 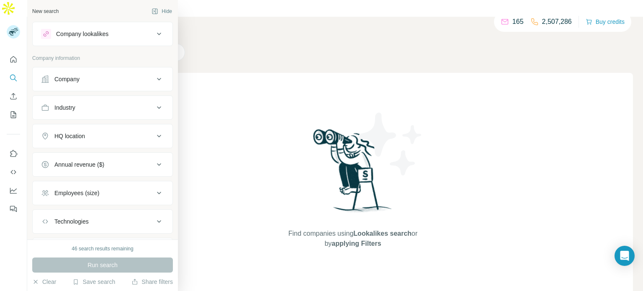 I want to click on div: Company lookalikes, so click(x=82, y=34).